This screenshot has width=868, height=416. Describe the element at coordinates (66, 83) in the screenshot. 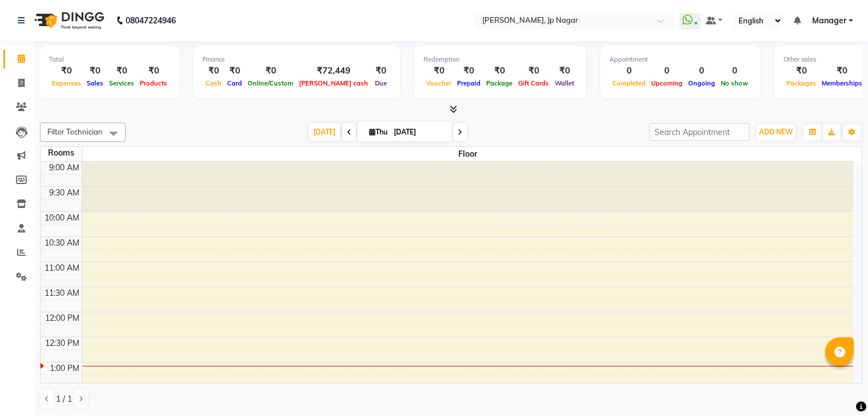

I see `span: Expenses` at that location.